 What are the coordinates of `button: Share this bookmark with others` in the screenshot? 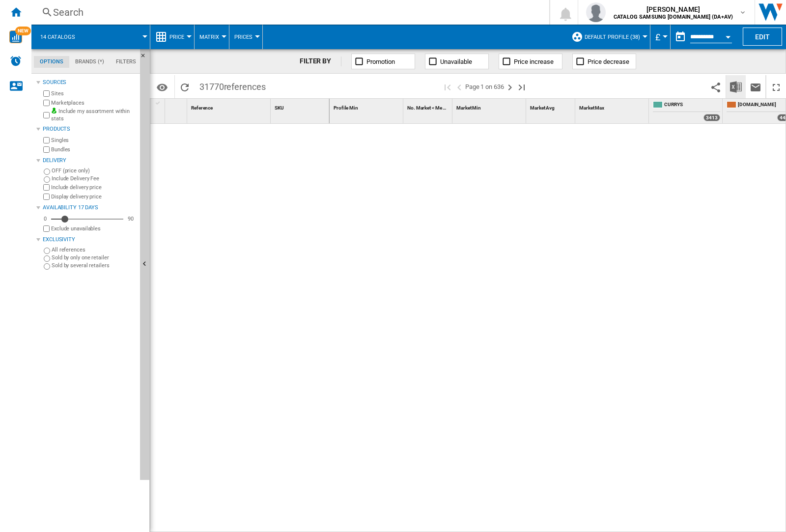 It's located at (716, 87).